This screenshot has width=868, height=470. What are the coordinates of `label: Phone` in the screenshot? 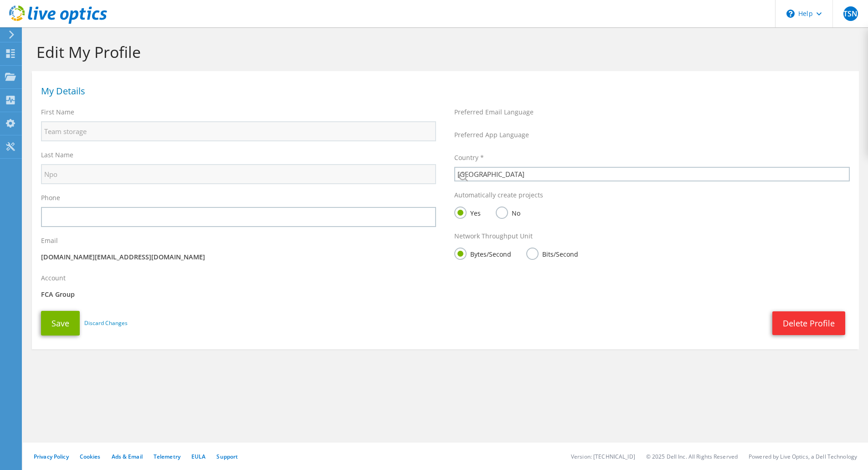 It's located at (51, 197).